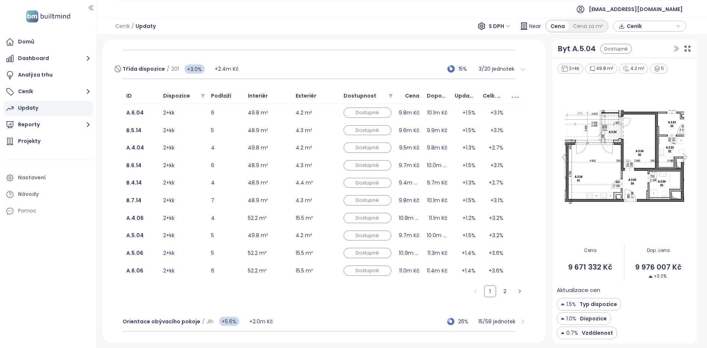 This screenshot has height=348, width=707. I want to click on td: 11.1m Kč, so click(437, 218).